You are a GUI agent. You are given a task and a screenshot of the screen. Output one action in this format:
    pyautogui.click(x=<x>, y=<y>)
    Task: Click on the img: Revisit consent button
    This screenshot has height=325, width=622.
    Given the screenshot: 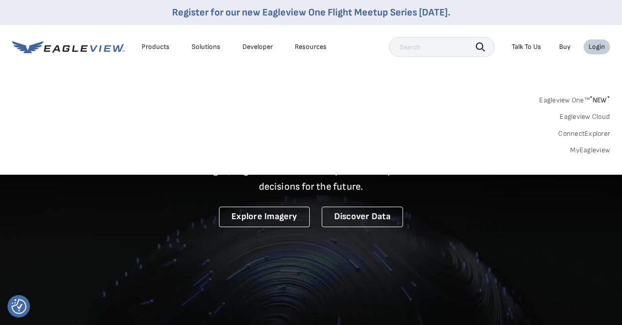 What is the action you would take?
    pyautogui.click(x=19, y=306)
    